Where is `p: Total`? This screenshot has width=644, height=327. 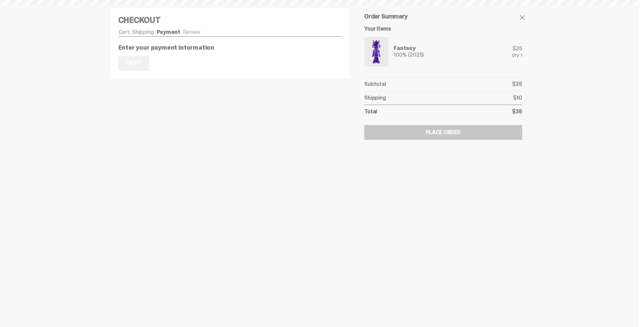
p: Total is located at coordinates (370, 112).